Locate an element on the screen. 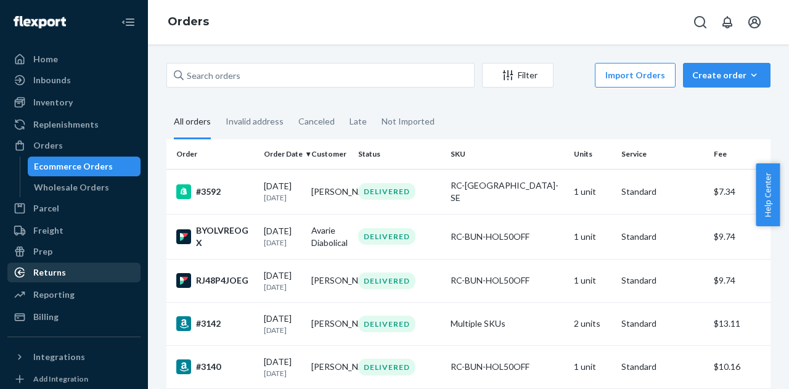  td: $10.16 is located at coordinates (746, 367).